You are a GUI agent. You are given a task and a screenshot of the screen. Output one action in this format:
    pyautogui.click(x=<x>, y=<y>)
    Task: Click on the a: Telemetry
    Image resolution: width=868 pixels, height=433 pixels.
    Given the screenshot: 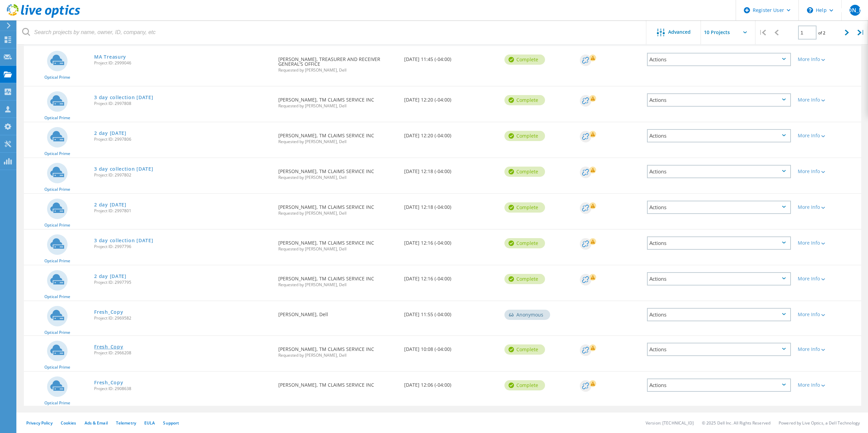 What is the action you would take?
    pyautogui.click(x=126, y=423)
    